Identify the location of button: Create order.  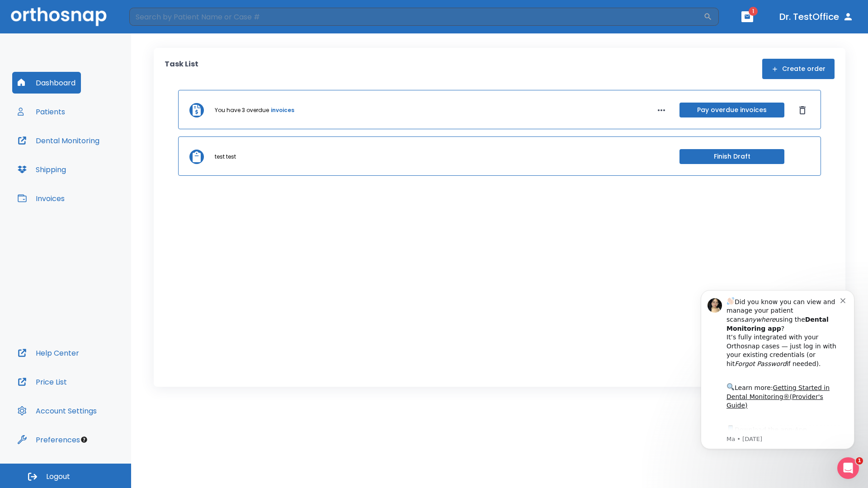
(798, 68).